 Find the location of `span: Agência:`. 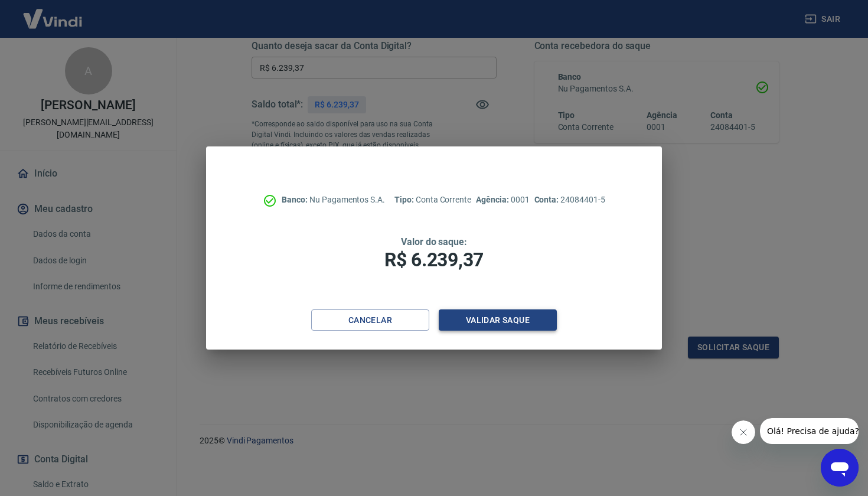

span: Agência: is located at coordinates (493, 200).